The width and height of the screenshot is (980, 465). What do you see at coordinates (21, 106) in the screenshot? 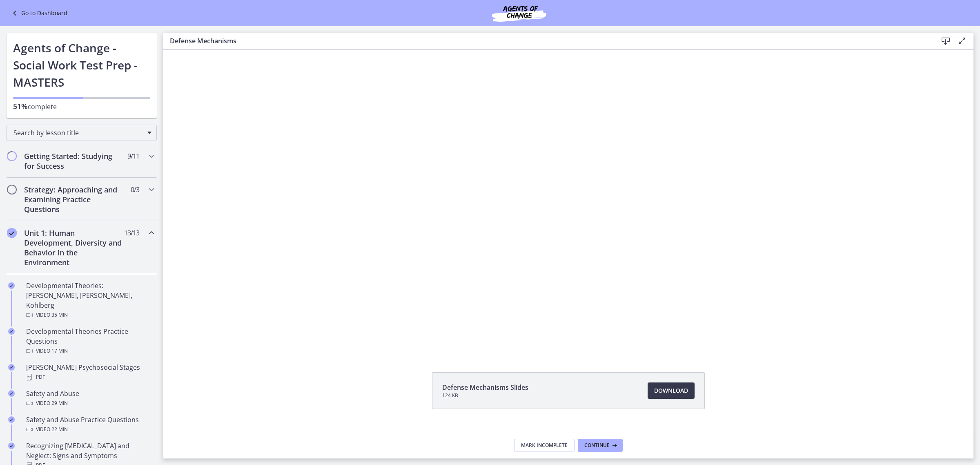
I see `span: 51%` at bounding box center [21, 106].